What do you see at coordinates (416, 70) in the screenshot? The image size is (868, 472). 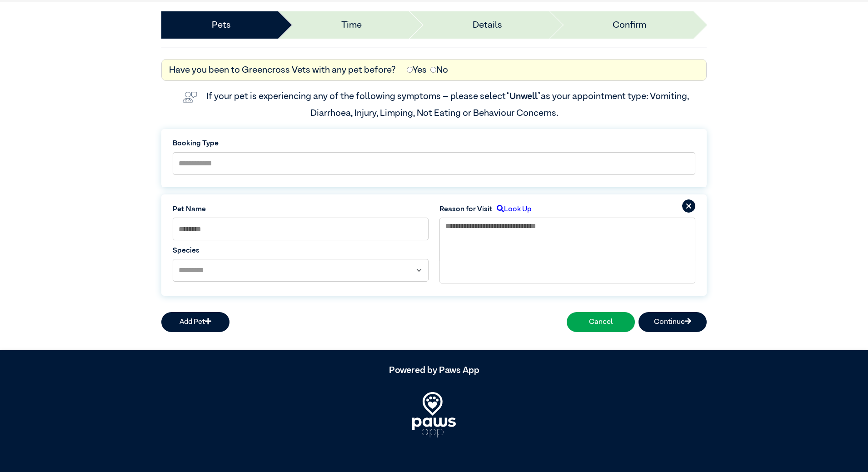 I see `label: Yes` at bounding box center [416, 70].